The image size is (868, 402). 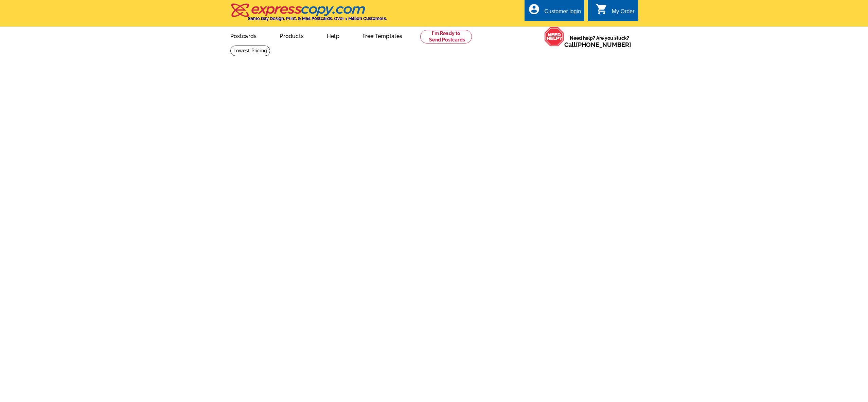 I want to click on a: Same Day Design, Print, & Mail Postcards. Over 1 Million Customers., so click(x=308, y=15).